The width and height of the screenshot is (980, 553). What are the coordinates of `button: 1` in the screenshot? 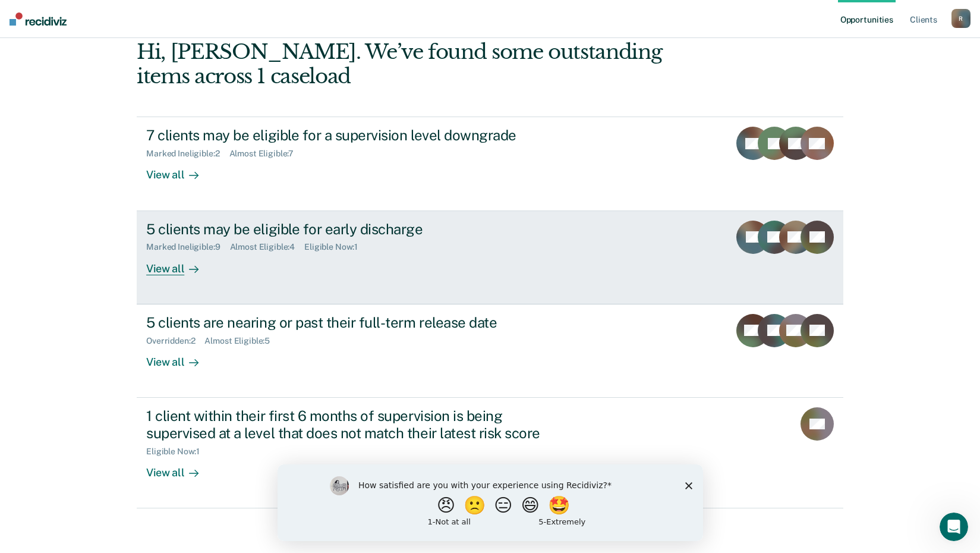 It's located at (170, 41).